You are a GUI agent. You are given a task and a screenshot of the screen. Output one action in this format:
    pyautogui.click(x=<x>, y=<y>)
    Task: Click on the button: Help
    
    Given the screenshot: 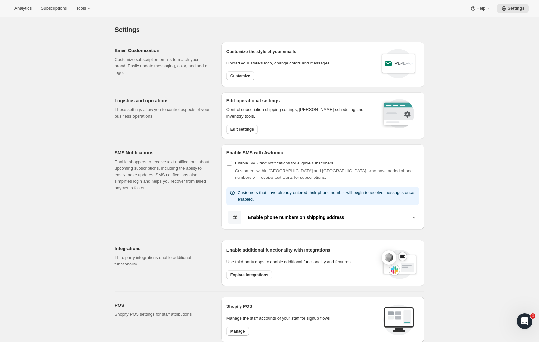 What is the action you would take?
    pyautogui.click(x=480, y=8)
    